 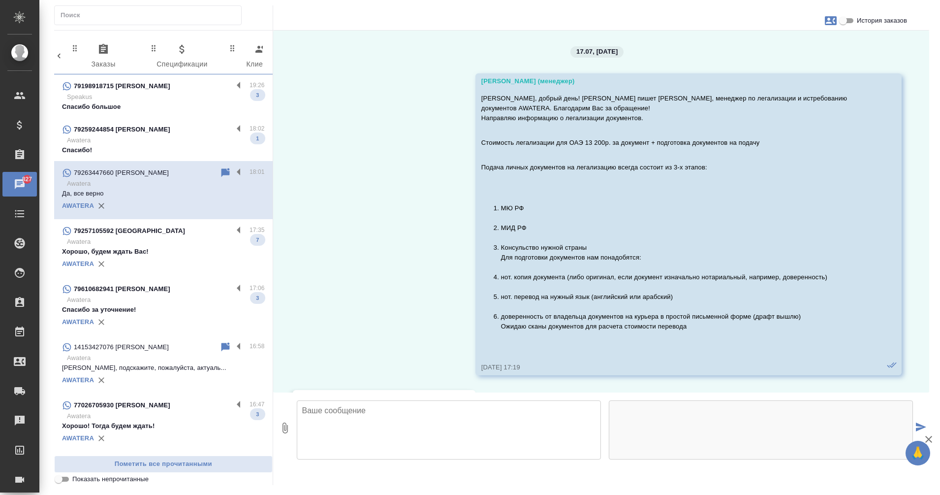 What do you see at coordinates (166, 97) in the screenshot?
I see `p: Speakus` at bounding box center [166, 97].